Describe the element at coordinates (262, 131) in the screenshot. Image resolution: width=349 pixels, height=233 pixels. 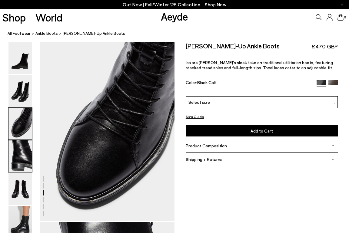
I see `button: Add to Cart` at that location.